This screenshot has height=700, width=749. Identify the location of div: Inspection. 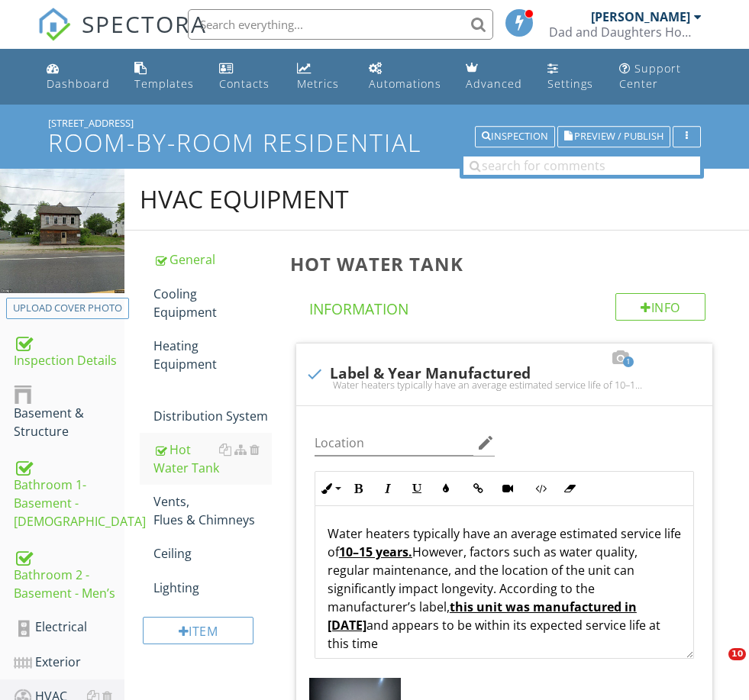
(515, 137).